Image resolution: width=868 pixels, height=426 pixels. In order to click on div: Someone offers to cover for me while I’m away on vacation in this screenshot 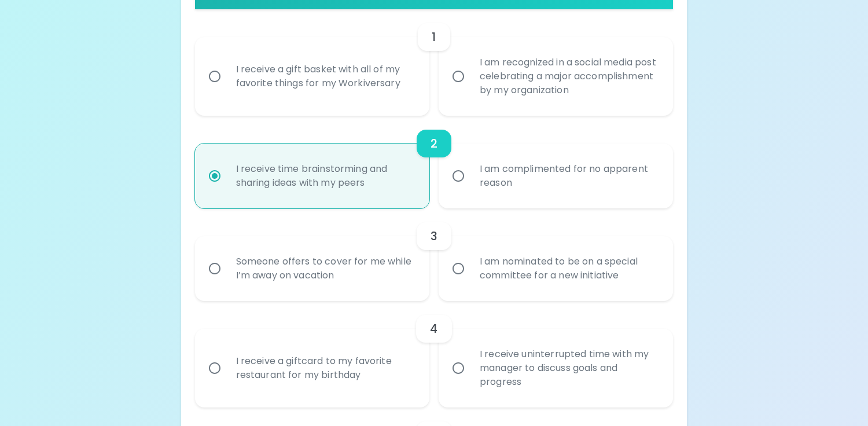, I will do `click(325, 268)`.